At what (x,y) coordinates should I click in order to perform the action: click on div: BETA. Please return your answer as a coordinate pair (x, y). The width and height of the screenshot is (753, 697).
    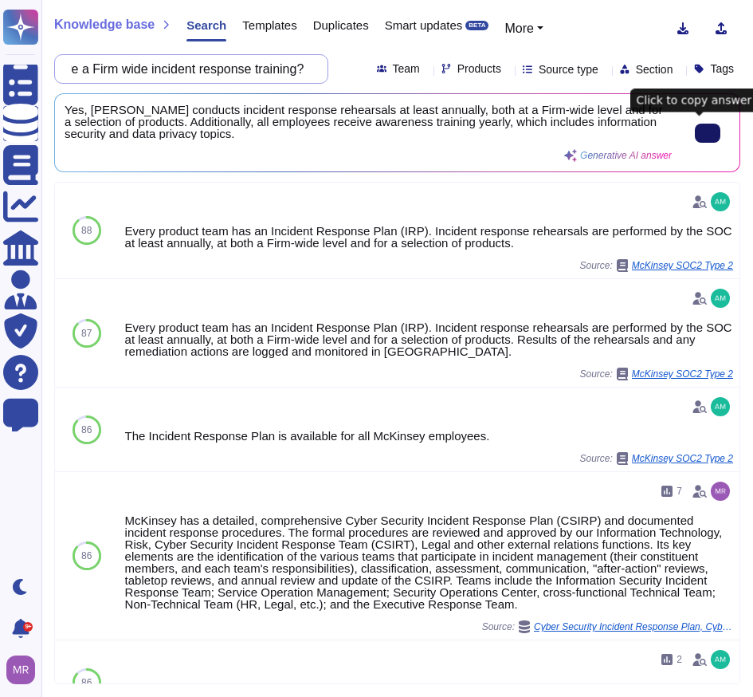
    Looking at the image, I should click on (477, 26).